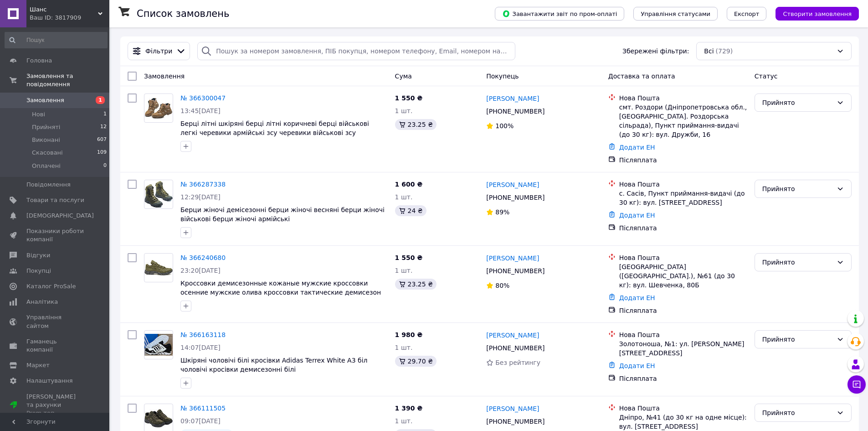  I want to click on a: Створити замовлення, so click(813, 14).